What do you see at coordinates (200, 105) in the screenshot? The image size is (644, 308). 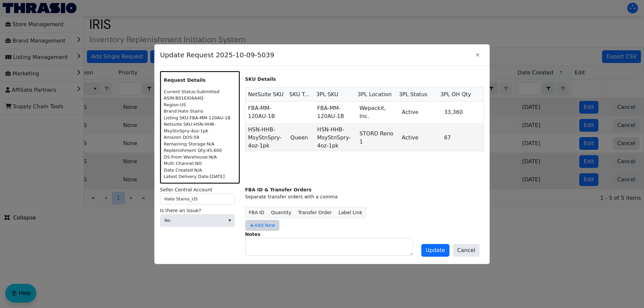 I see `div: Region: US` at bounding box center [200, 105].